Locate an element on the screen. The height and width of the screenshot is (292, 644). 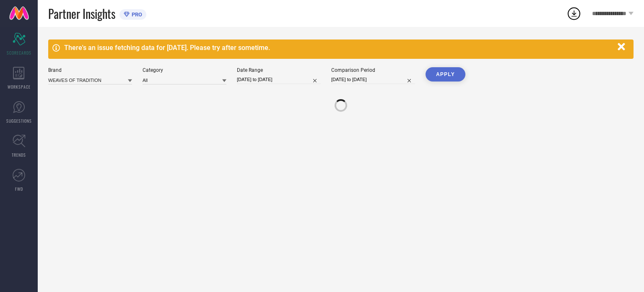
span: Partner Insights is located at coordinates (82, 14).